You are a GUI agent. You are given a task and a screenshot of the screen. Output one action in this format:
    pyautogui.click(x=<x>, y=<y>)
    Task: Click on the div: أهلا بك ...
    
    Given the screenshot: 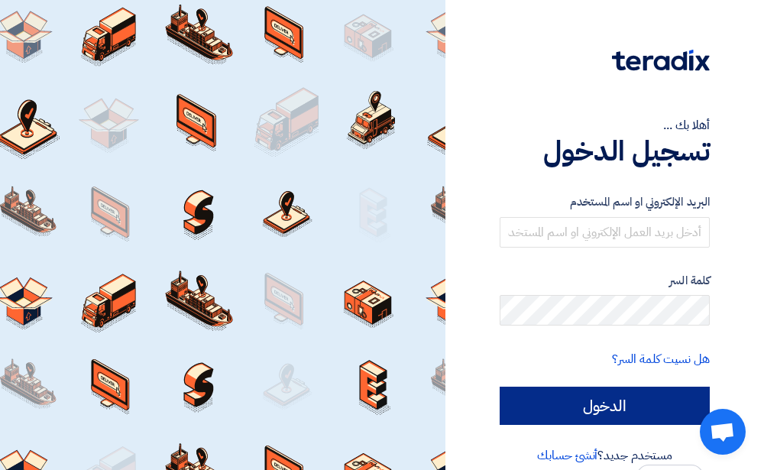 What is the action you would take?
    pyautogui.click(x=604, y=125)
    